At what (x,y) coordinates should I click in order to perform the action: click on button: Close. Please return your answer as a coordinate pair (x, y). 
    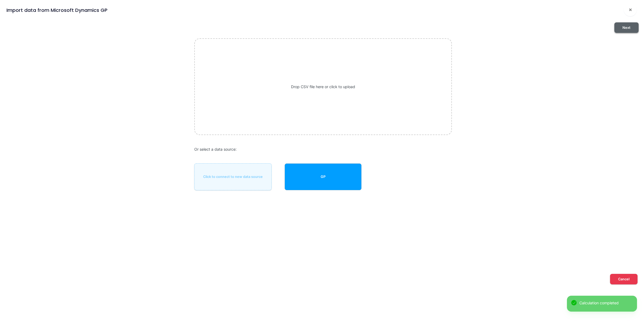
    Looking at the image, I should click on (630, 9).